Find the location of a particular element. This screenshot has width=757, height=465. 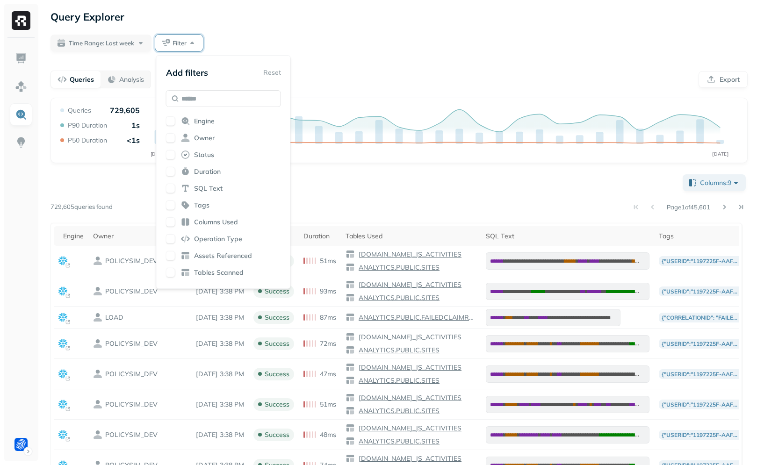

div: Owner is located at coordinates (140, 236).